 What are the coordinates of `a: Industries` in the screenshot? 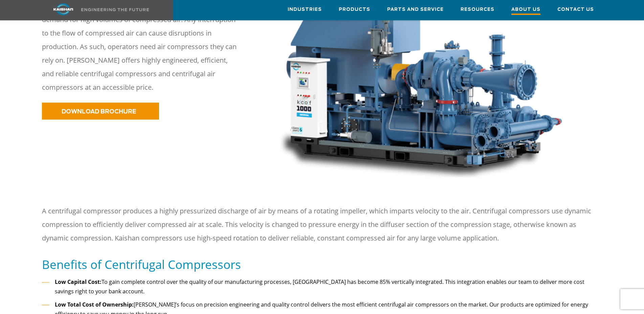 It's located at (305, 9).